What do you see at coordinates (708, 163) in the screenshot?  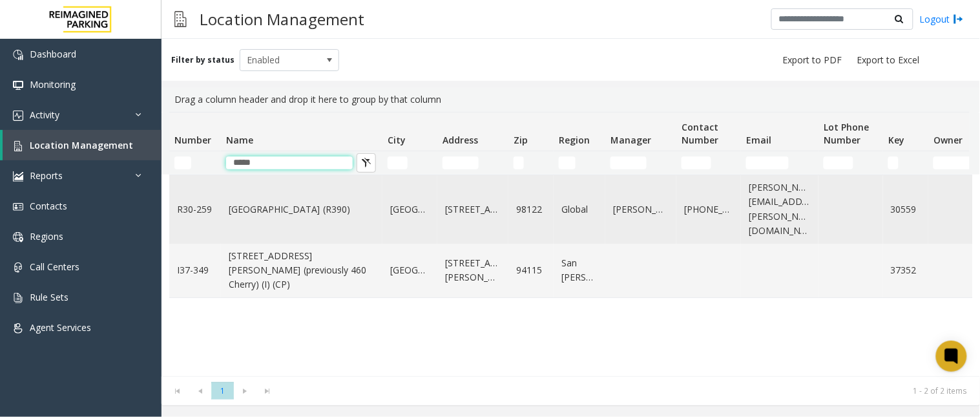 I see `td: Contact Number Filter` at bounding box center [708, 163].